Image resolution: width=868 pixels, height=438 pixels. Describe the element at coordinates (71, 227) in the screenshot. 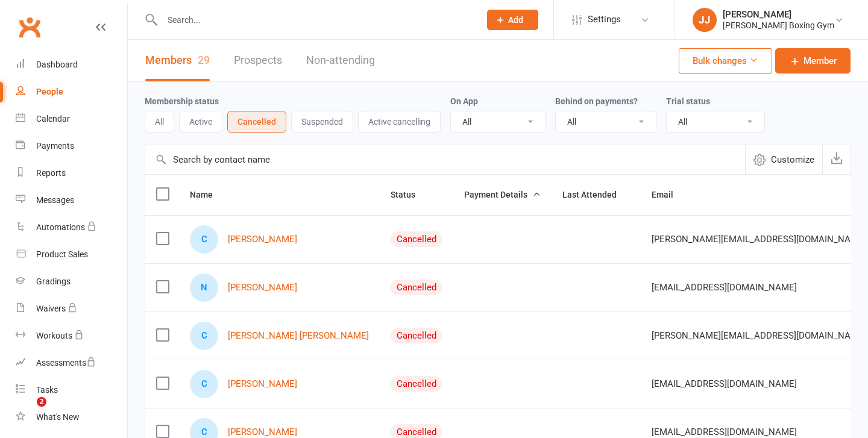

I see `a: Automations` at that location.